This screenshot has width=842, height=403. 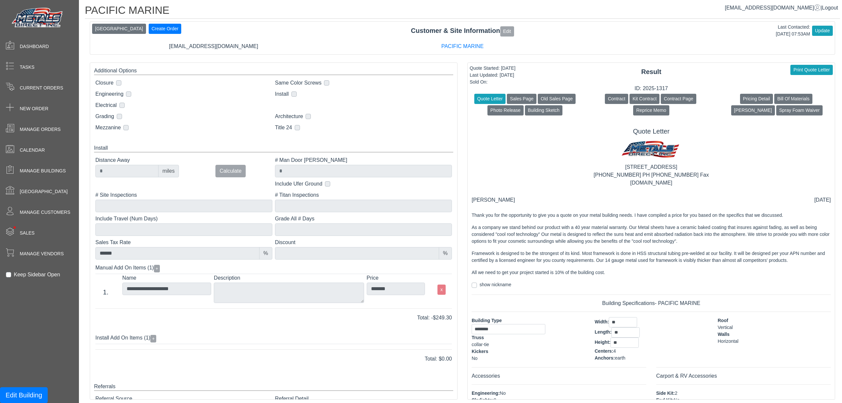 I want to click on div: Additional Options, so click(x=274, y=71).